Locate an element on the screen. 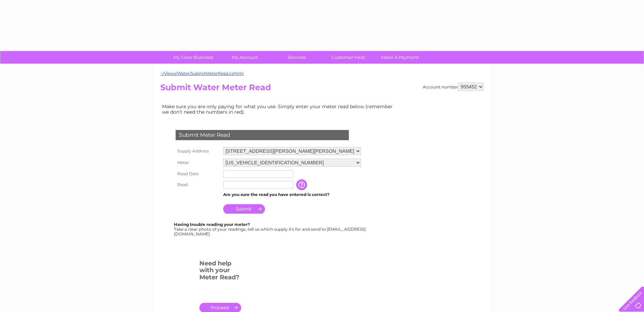 This screenshot has width=644, height=312. b: Having trouble reading your meter? is located at coordinates (212, 224).